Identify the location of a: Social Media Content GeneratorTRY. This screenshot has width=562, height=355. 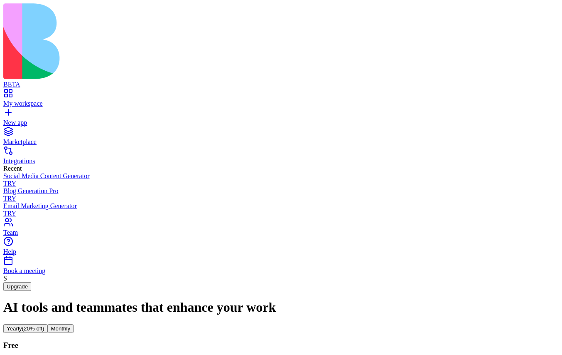
(281, 180).